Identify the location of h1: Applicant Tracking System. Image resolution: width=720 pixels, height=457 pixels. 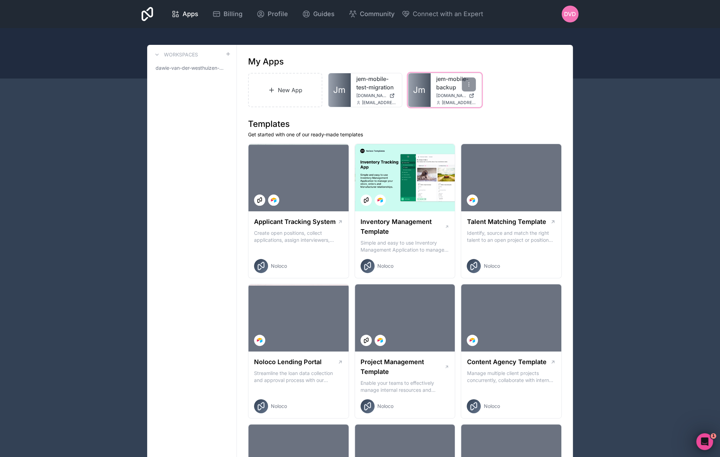
(295, 222).